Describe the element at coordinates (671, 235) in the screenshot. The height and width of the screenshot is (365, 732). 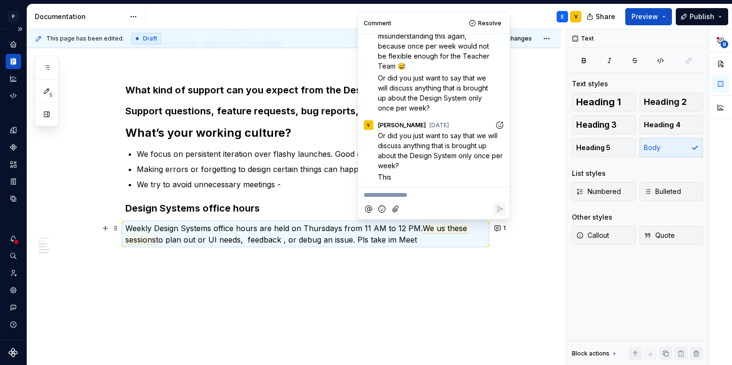
I see `button: Quote` at that location.